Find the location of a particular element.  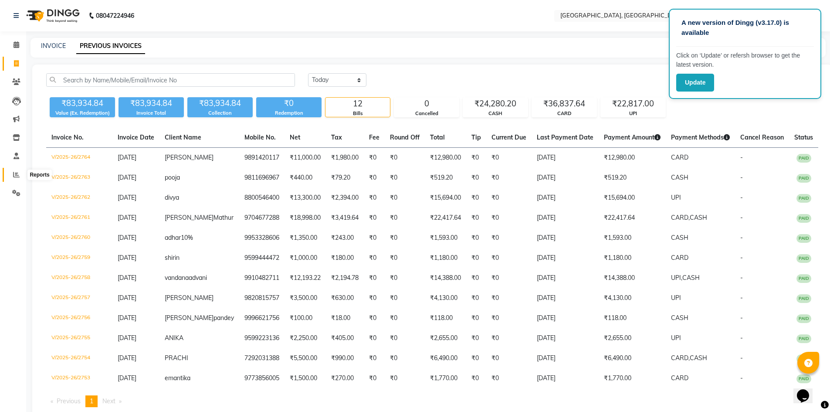

span: emantika is located at coordinates (177, 378).